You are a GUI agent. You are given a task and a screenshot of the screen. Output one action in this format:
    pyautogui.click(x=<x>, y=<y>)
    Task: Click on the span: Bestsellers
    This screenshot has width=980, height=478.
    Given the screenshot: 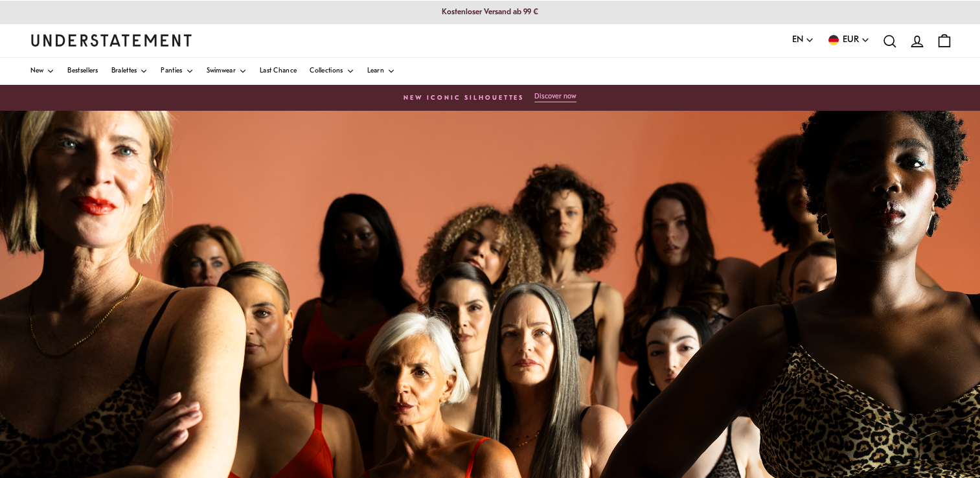 What is the action you would take?
    pyautogui.click(x=83, y=71)
    